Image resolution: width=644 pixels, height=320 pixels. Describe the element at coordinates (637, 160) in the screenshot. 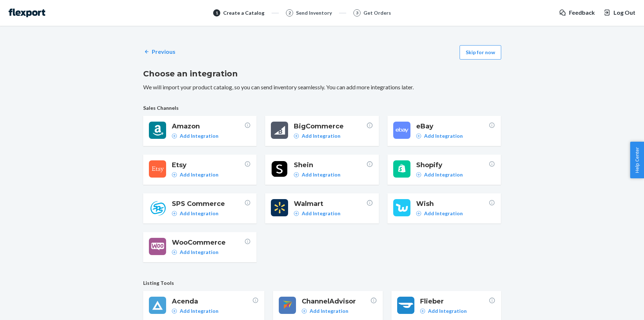

I see `span: Help Center` at that location.